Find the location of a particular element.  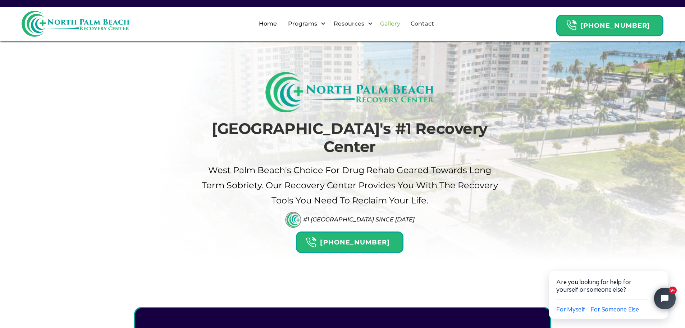

a: Gallery is located at coordinates (390, 24).